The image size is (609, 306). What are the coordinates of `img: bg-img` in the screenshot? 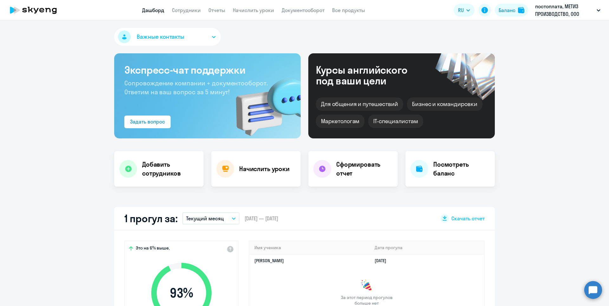 It's located at (264, 102).